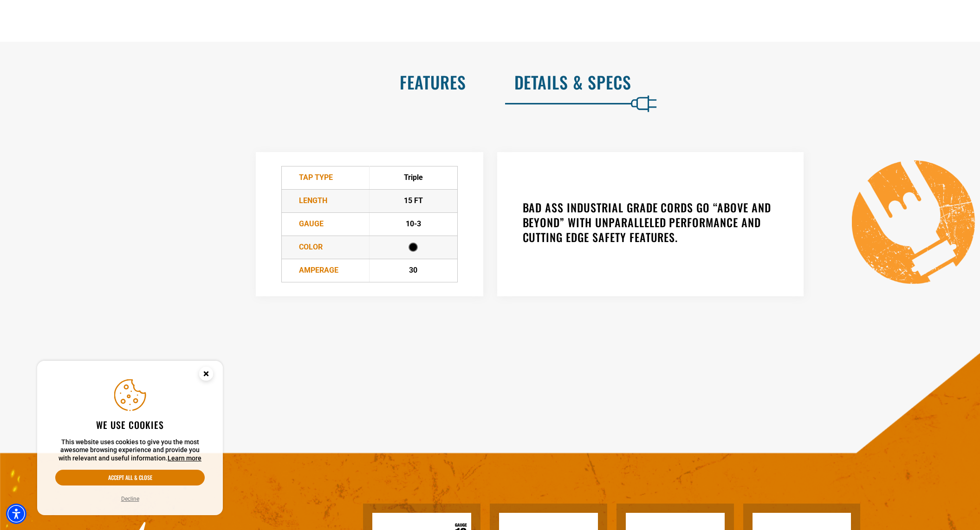  I want to click on div: 15 FT, so click(413, 201).